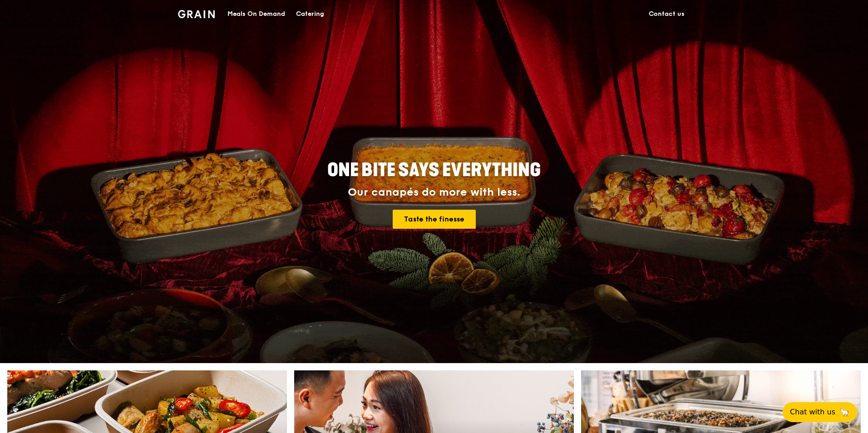  What do you see at coordinates (310, 14) in the screenshot?
I see `div: Catering` at bounding box center [310, 14].